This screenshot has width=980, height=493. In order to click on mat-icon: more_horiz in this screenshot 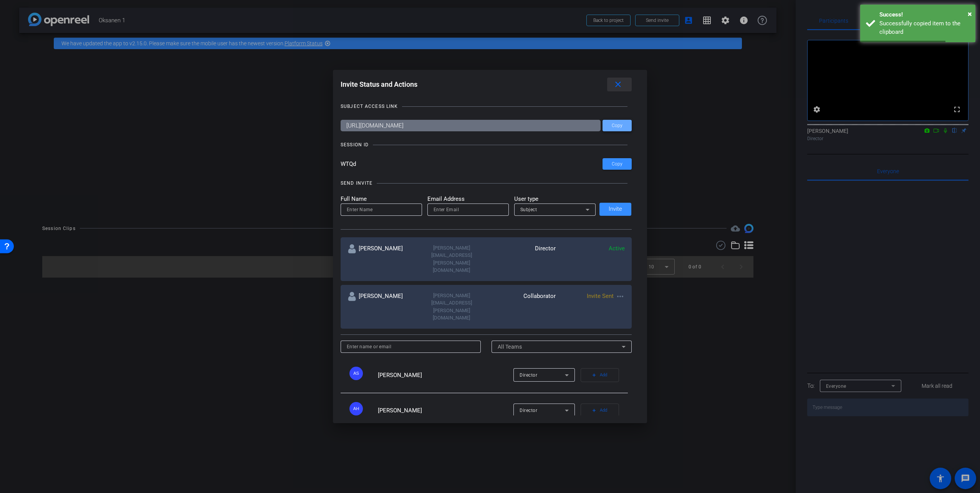, I will do `click(620, 296)`.